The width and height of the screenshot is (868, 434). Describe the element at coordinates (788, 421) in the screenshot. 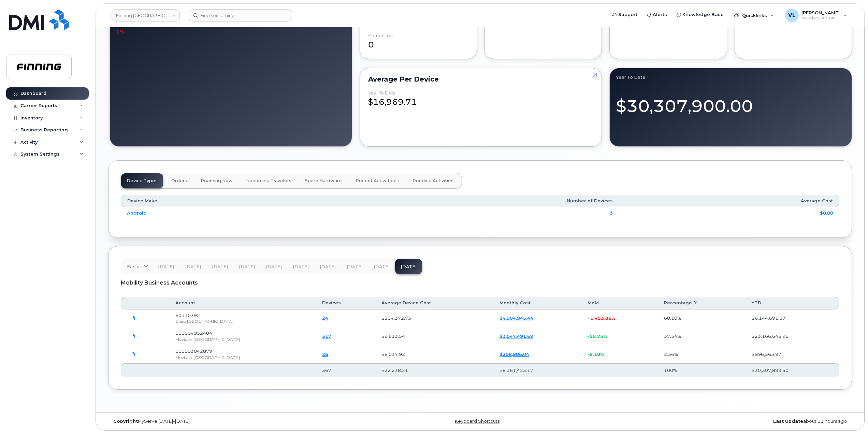

I see `strong: Last Update` at that location.